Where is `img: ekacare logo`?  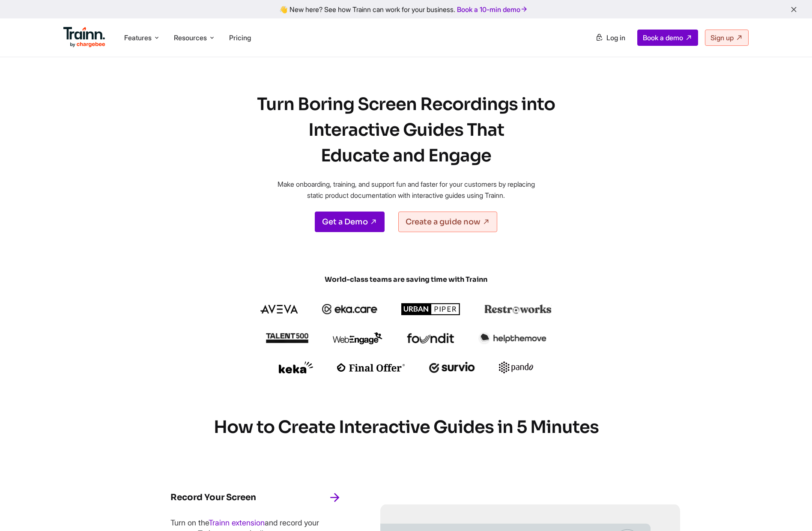
img: ekacare logo is located at coordinates (350, 309).